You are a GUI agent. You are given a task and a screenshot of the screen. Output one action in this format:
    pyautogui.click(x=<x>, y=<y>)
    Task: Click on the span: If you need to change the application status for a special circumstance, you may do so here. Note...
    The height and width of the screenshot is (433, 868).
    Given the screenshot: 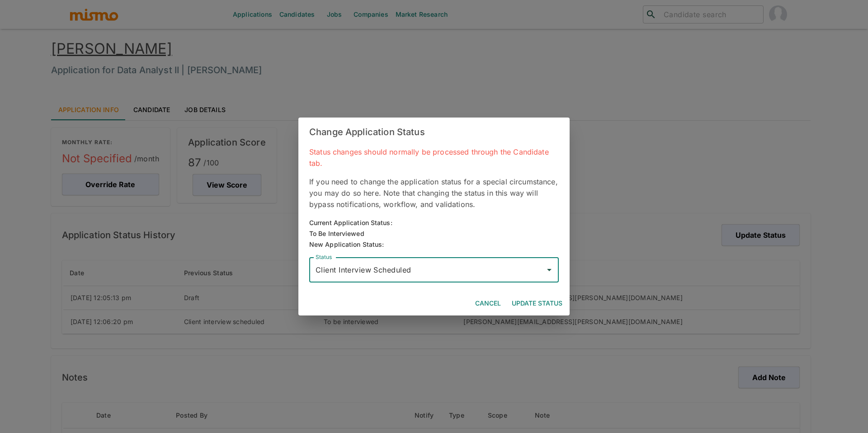 What is the action you would take?
    pyautogui.click(x=433, y=193)
    